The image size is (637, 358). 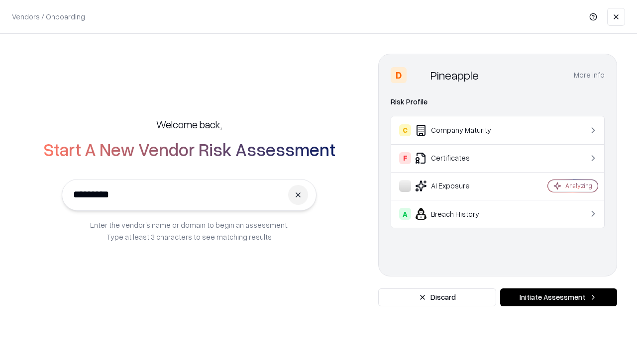 What do you see at coordinates (497, 102) in the screenshot?
I see `div: Risk Profile` at bounding box center [497, 102].